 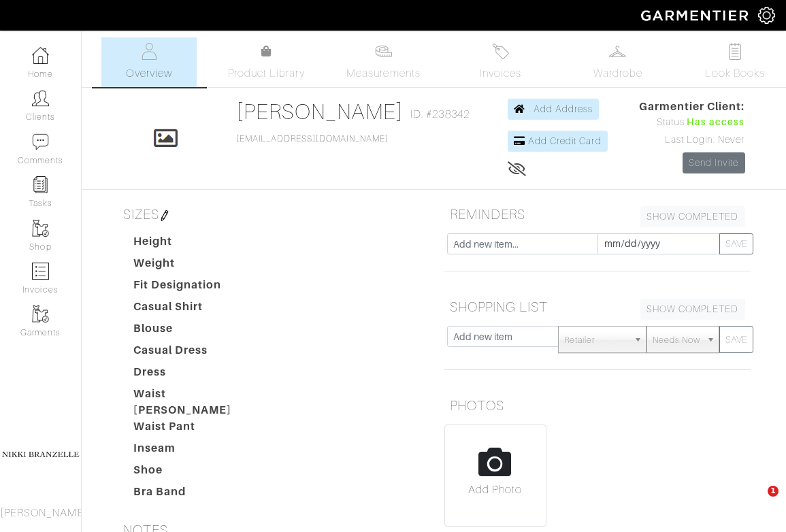 I want to click on img: wardrobe-487a4870c1b7c33e795ec22d11cfc2ed9d08956e64fb3008fe2437562e282088.svg, so click(x=618, y=51).